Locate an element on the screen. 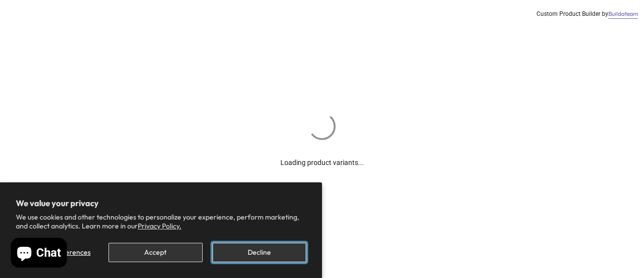 Image resolution: width=644 pixels, height=278 pixels. inbox-online-store-chat: Shopify online store chat is located at coordinates (39, 253).